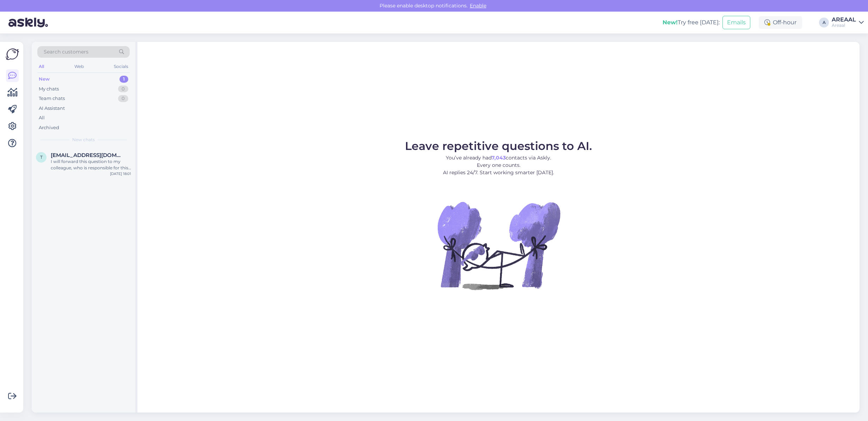  Describe the element at coordinates (52, 109) in the screenshot. I see `div: AI Assistant` at that location.